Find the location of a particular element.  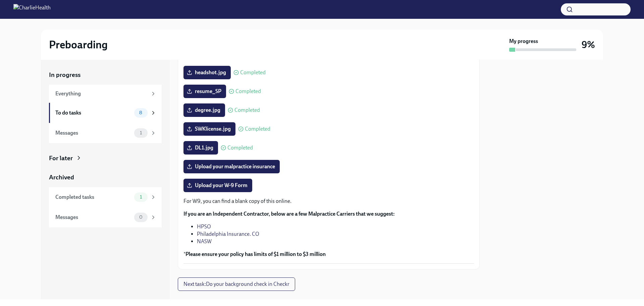

a: NASW is located at coordinates (204, 241).